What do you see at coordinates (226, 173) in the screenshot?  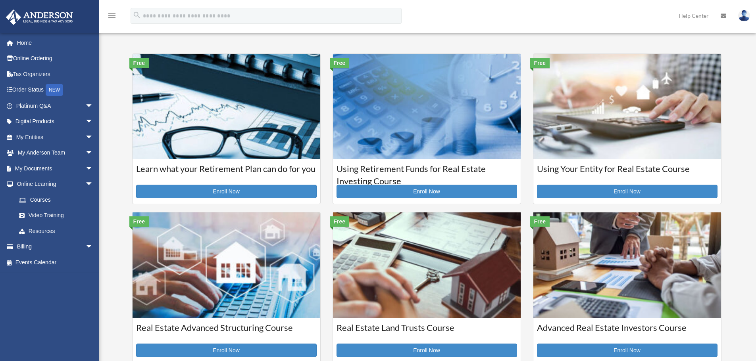 I see `h3: Learn what your Retirement Plan can do for you` at bounding box center [226, 173].